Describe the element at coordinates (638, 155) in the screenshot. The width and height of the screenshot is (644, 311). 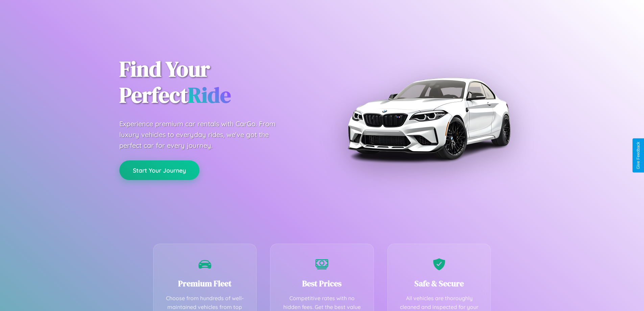
I see `div: Give Feedback` at that location.